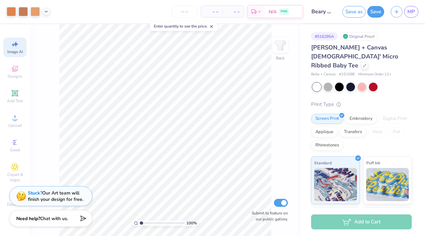 Image resolution: width=425 pixels, height=236 pixels. What do you see at coordinates (353, 132) in the screenshot?
I see `div: Transfers` at bounding box center [353, 132].